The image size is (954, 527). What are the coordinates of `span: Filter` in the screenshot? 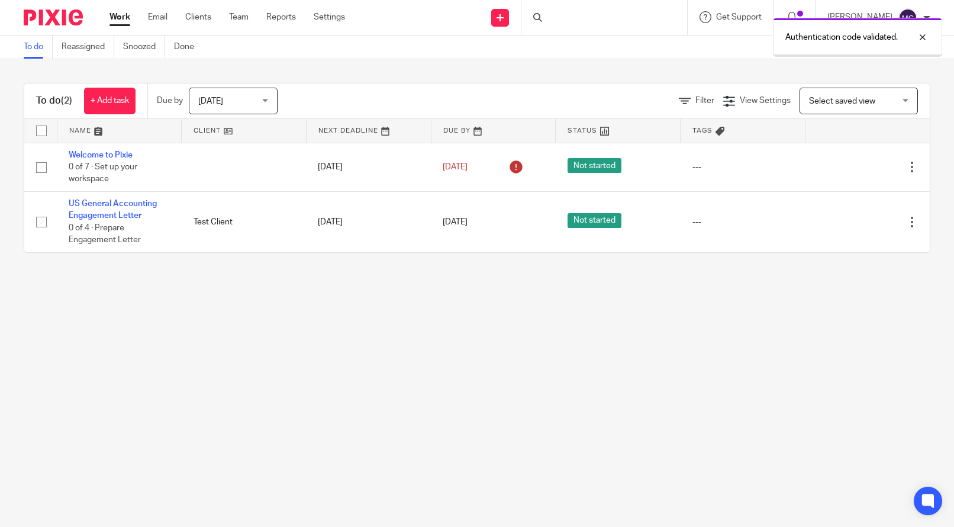 It's located at (705, 101).